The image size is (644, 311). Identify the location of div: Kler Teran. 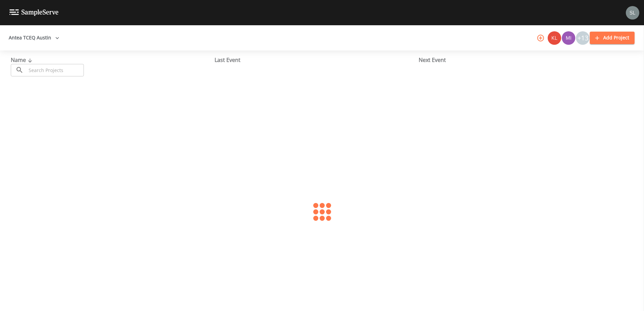
(554, 38).